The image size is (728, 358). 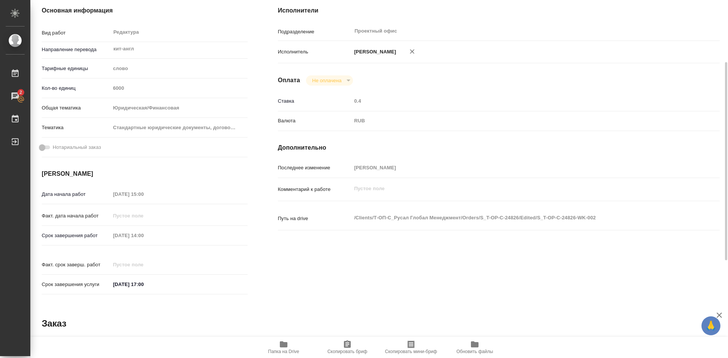 I want to click on h4: Дополнительно, so click(x=499, y=148).